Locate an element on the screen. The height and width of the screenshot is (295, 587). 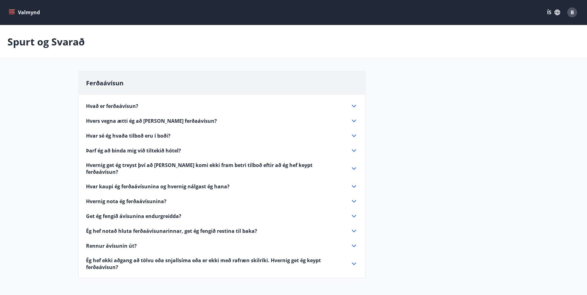
span: Get ég fengið ávísunina endurgreidda? is located at coordinates (134, 216).